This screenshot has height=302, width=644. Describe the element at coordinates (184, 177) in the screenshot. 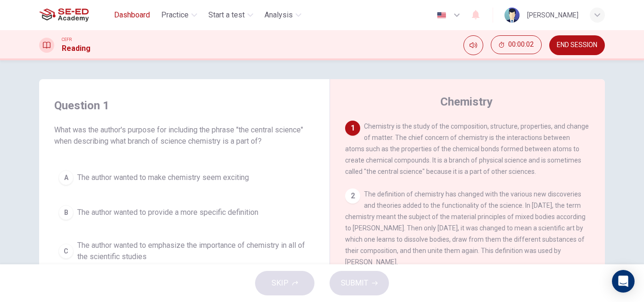

I see `button: AThe author wanted to make chemistry seem exciting` at that location.